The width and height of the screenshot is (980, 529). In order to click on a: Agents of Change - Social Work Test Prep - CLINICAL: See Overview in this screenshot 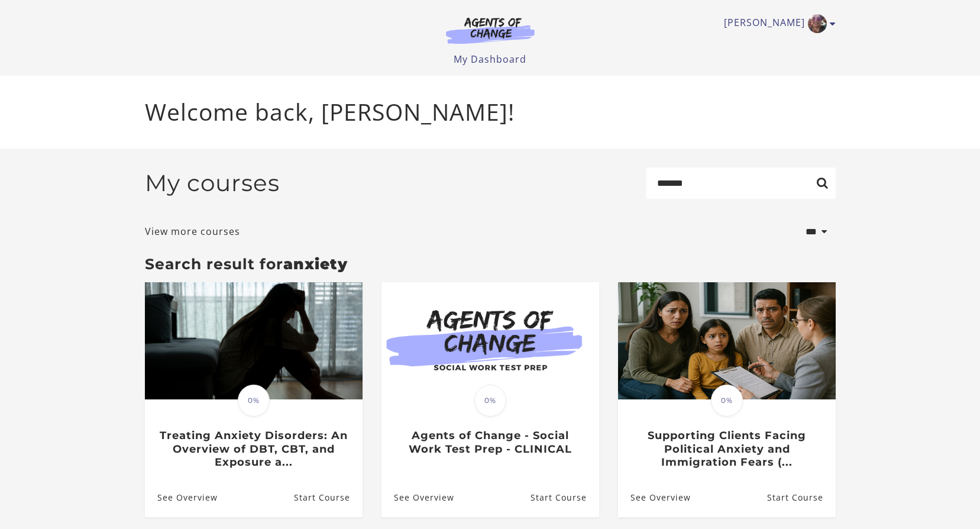, I will do `click(417, 497)`.